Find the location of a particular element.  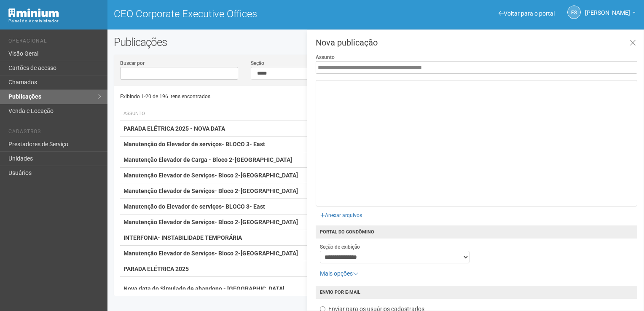

h4: Portal do condômino is located at coordinates (476, 232).